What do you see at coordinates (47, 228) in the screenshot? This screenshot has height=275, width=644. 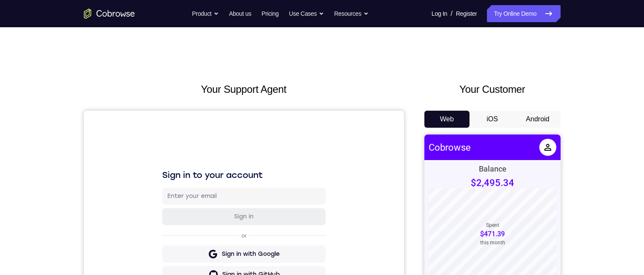 I see `div: 3rd at 07:36 PM` at bounding box center [47, 228].